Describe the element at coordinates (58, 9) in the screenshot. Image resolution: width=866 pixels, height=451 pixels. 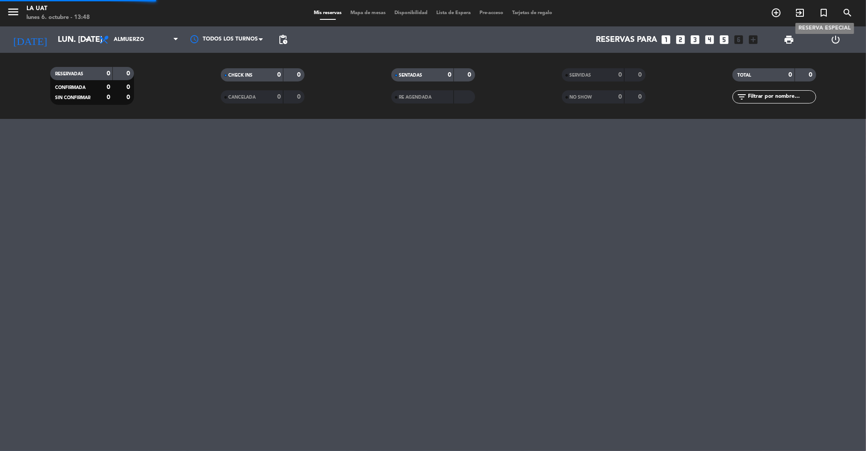
I see `div: La Uat` at that location.